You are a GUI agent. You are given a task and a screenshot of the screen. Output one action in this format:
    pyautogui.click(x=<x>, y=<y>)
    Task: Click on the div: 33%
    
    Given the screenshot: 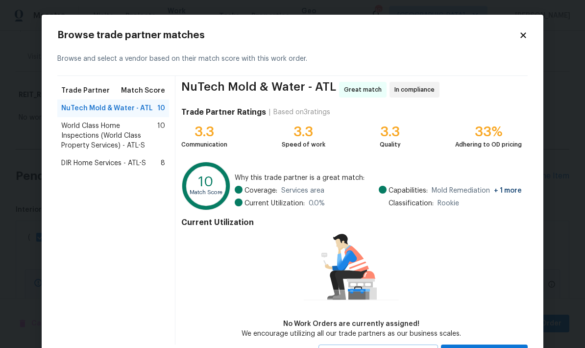 What is the action you would take?
    pyautogui.click(x=489, y=132)
    